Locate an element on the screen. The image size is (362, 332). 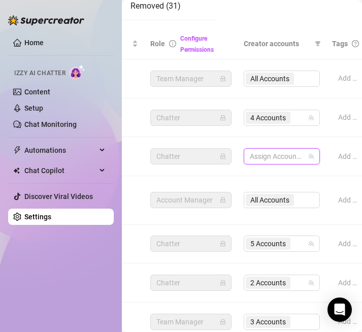
span: 5 Accounts is located at coordinates (268, 243).